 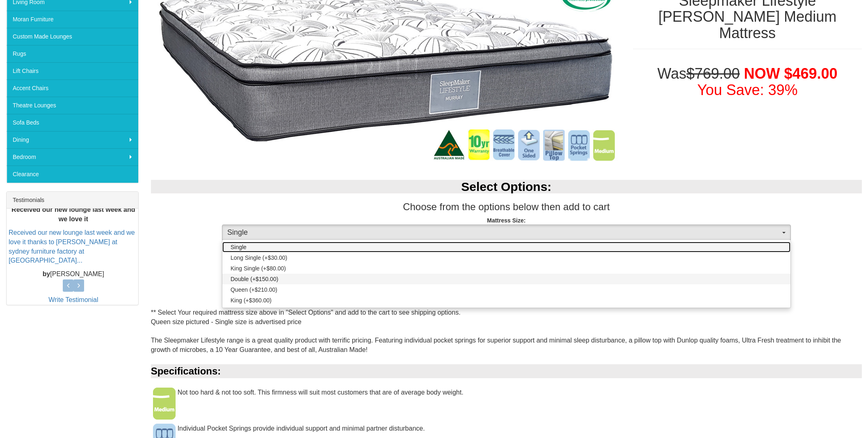 What do you see at coordinates (164, 403) in the screenshot?
I see `img: Medium Firmness` at bounding box center [164, 403].